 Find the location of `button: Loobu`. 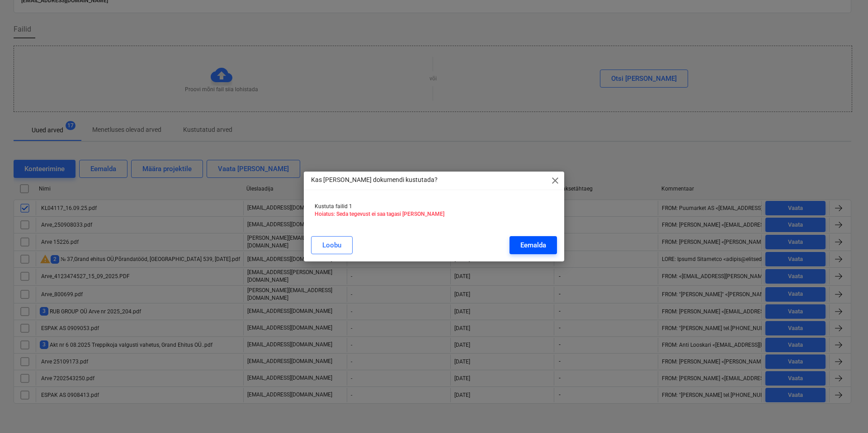

button: Loobu is located at coordinates (332, 246).